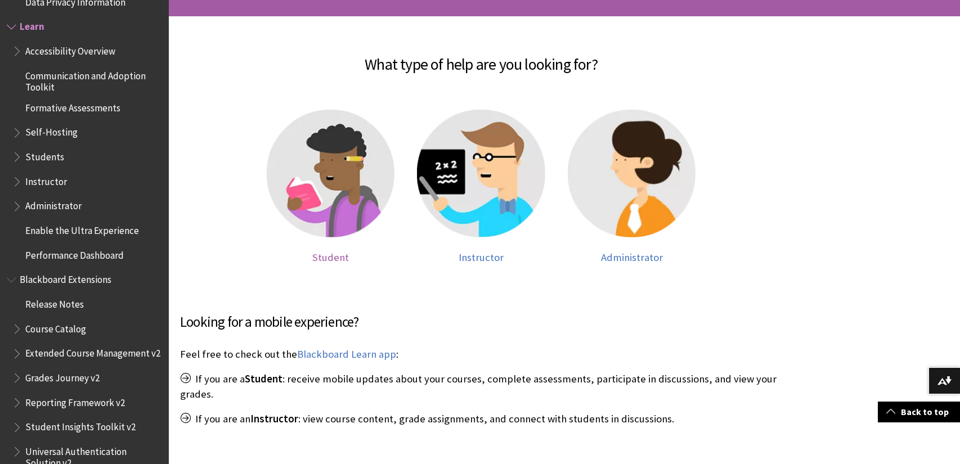 This screenshot has height=464, width=960. What do you see at coordinates (481, 187) in the screenshot?
I see `a: Instructor help Instructor` at bounding box center [481, 187].